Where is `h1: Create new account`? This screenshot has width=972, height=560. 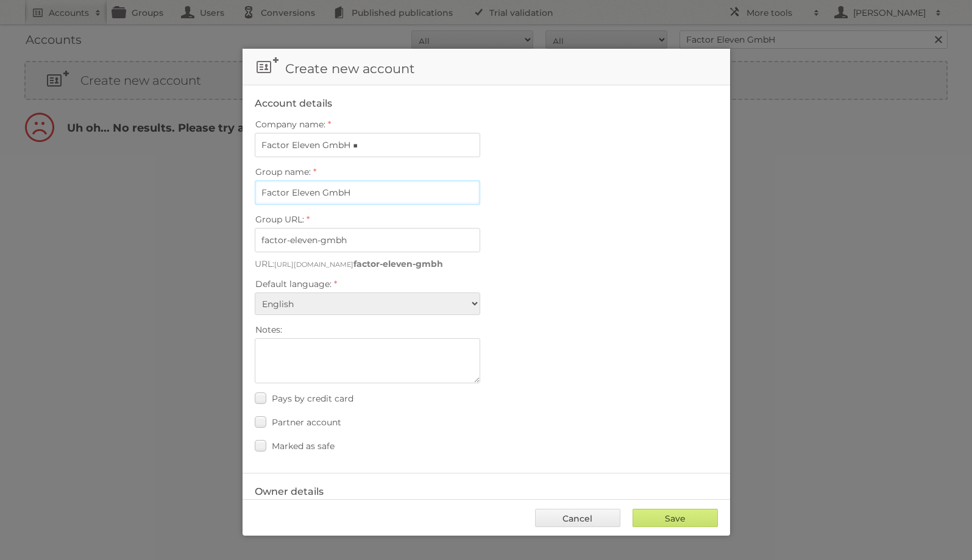 h1: Create new account is located at coordinates (486, 67).